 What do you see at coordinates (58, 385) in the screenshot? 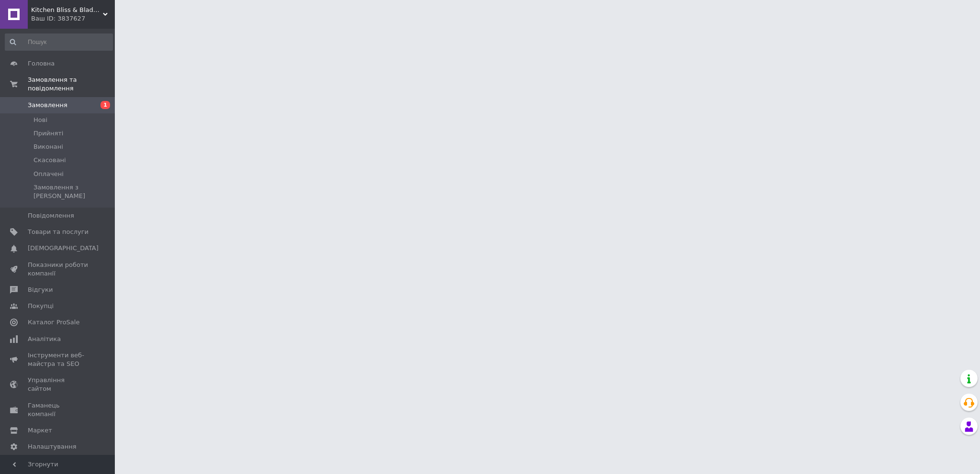
I see `span: Управління сайтом` at bounding box center [58, 385].